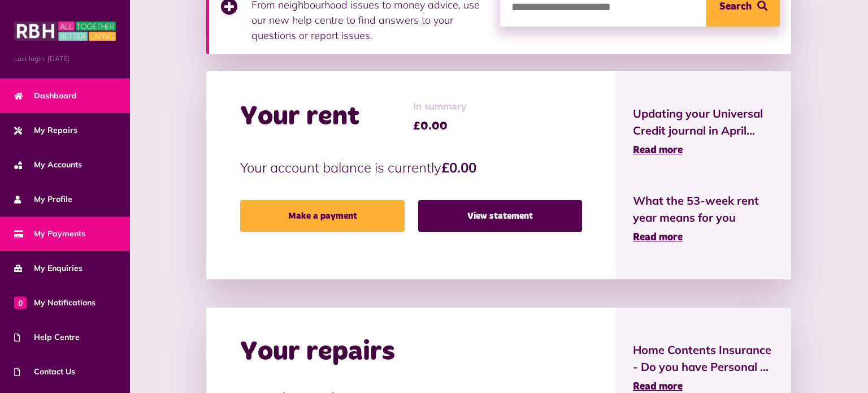 The width and height of the screenshot is (868, 393). I want to click on span: My Payments, so click(50, 233).